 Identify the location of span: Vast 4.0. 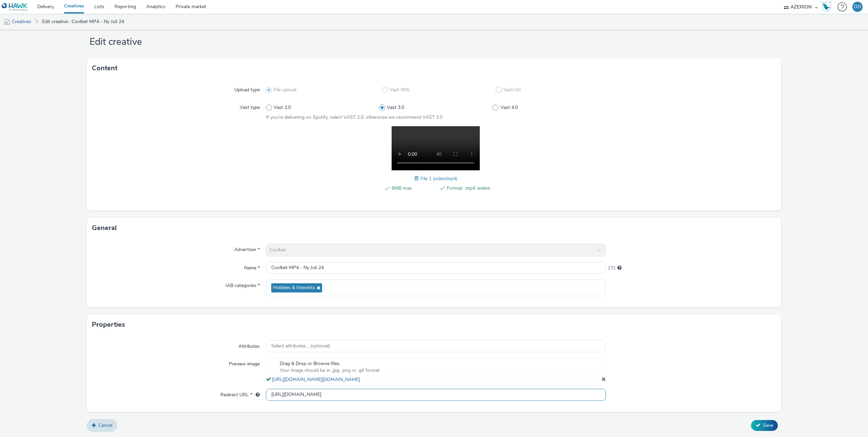
(509, 108).